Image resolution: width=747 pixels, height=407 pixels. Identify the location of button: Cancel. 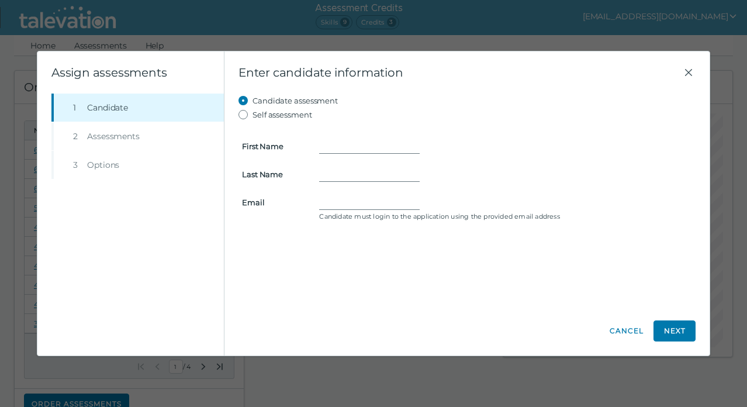
(626, 331).